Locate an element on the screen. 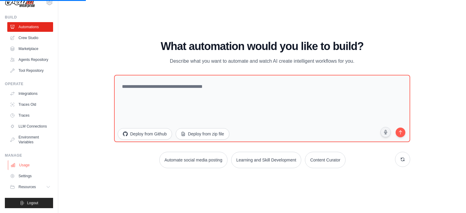 The height and width of the screenshot is (213, 466). a: Marketplace is located at coordinates (30, 49).